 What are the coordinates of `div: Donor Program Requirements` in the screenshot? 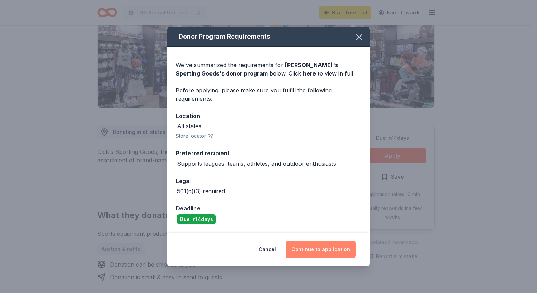 It's located at (269, 37).